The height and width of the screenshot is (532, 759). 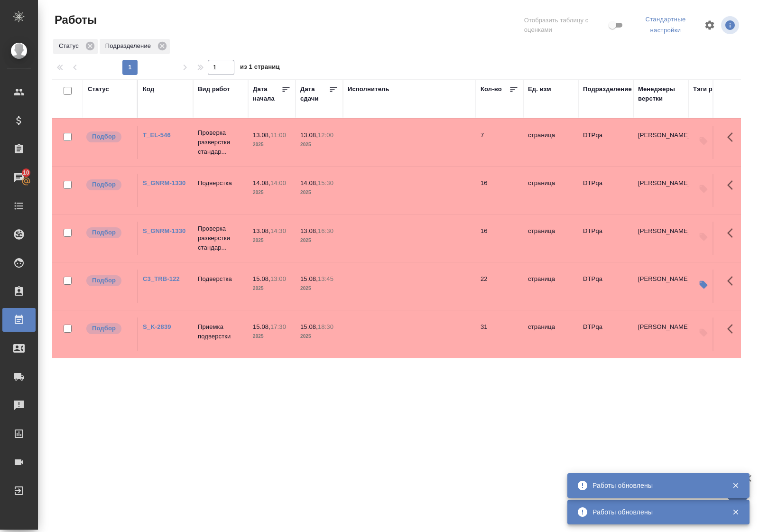 I want to click on span: Настроить таблицу, so click(x=709, y=25).